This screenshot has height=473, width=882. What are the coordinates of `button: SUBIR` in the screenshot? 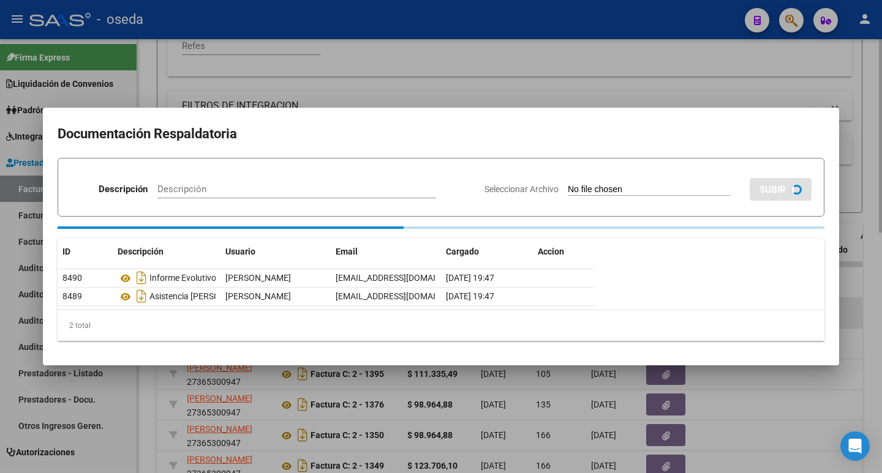 It's located at (780, 189).